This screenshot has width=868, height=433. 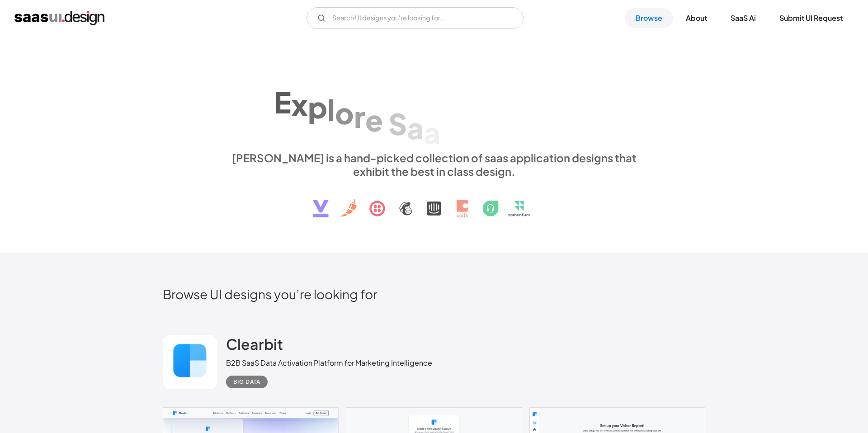 I want to click on h2: Clearbit, so click(x=254, y=344).